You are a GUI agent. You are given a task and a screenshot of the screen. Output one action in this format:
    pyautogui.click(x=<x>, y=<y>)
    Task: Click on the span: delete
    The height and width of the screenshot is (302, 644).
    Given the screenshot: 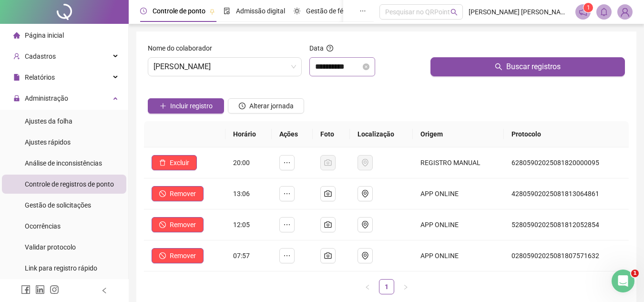 What is the action you would take?
    pyautogui.click(x=163, y=163)
    